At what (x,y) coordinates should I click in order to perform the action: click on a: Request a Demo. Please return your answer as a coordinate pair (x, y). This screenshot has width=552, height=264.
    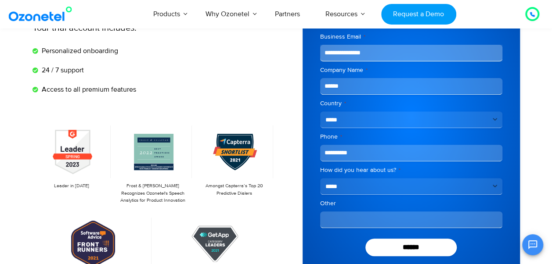
    Looking at the image, I should click on (419, 14).